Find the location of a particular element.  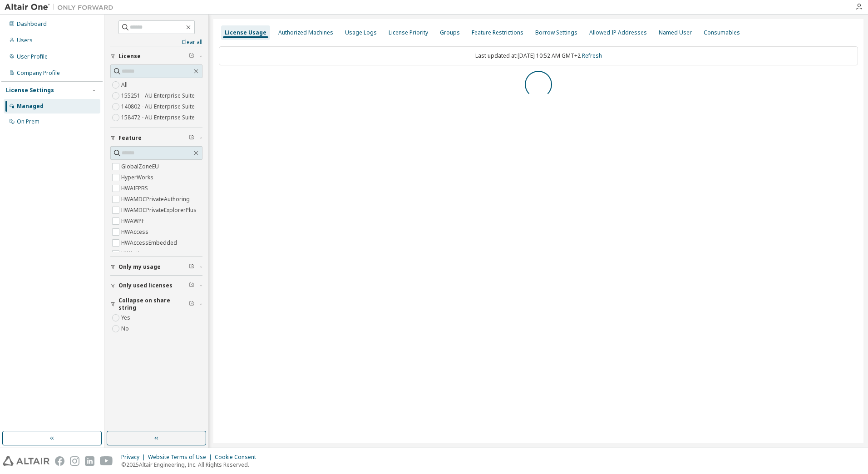

div: License Usage is located at coordinates (246, 33).